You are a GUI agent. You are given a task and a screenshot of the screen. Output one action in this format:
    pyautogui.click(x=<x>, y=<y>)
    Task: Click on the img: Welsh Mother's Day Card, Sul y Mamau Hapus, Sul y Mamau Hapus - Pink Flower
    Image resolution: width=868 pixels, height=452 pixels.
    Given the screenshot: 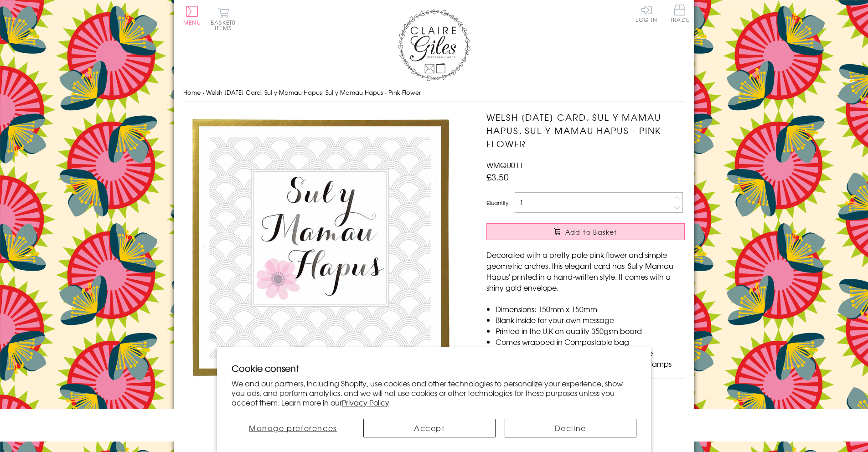 What is the action you would take?
    pyautogui.click(x=320, y=247)
    